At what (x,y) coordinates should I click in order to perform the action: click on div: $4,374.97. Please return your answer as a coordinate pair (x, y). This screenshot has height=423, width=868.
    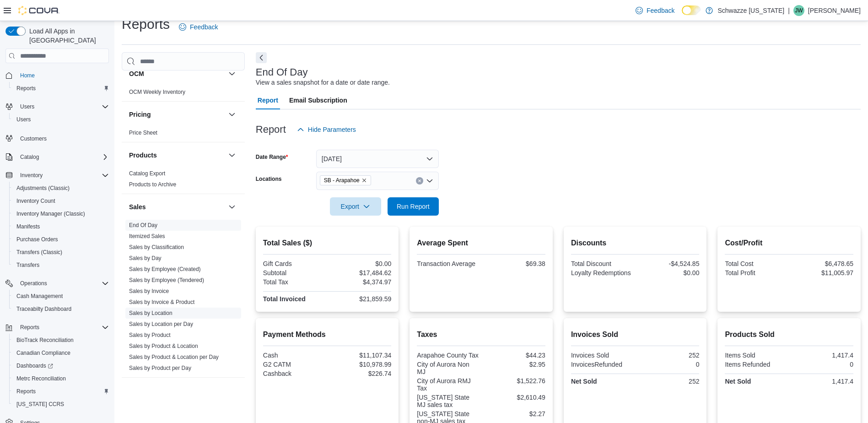
    Looking at the image, I should click on (360, 282).